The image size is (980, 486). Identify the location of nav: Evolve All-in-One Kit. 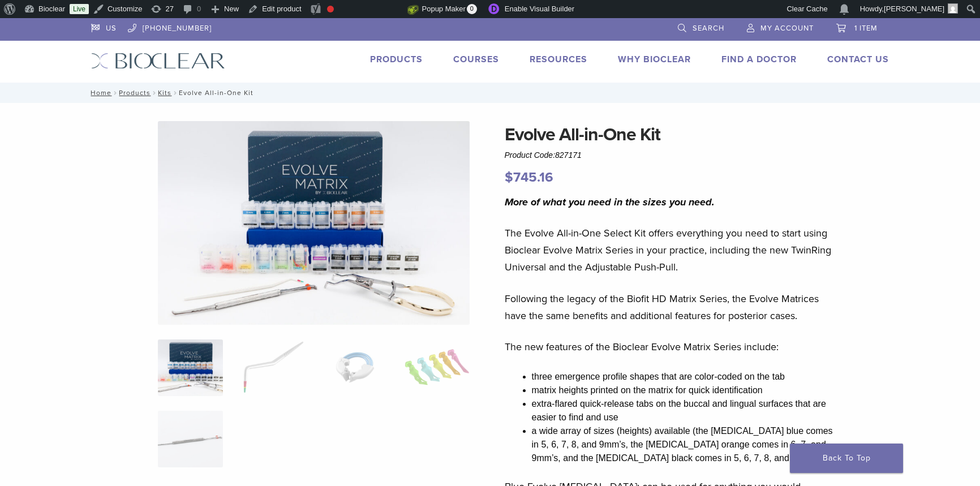
(490, 93).